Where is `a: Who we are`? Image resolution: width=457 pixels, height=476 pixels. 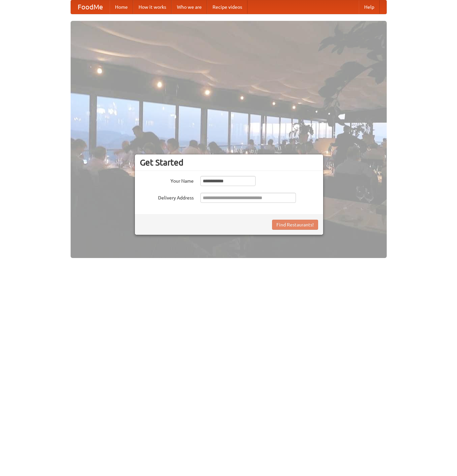
a: Who we are is located at coordinates (189, 7).